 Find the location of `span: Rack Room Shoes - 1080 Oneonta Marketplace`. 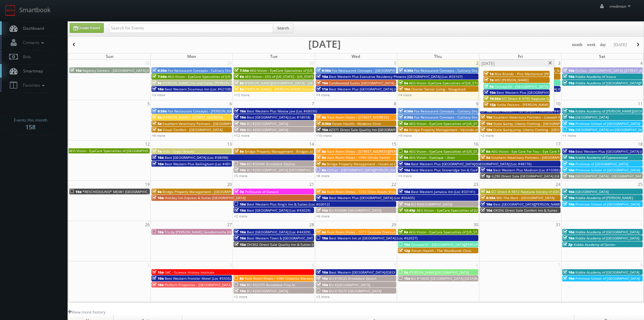

span: Rack Room Shoes - 1080 Oneonta Marketplace is located at coordinates (283, 278).